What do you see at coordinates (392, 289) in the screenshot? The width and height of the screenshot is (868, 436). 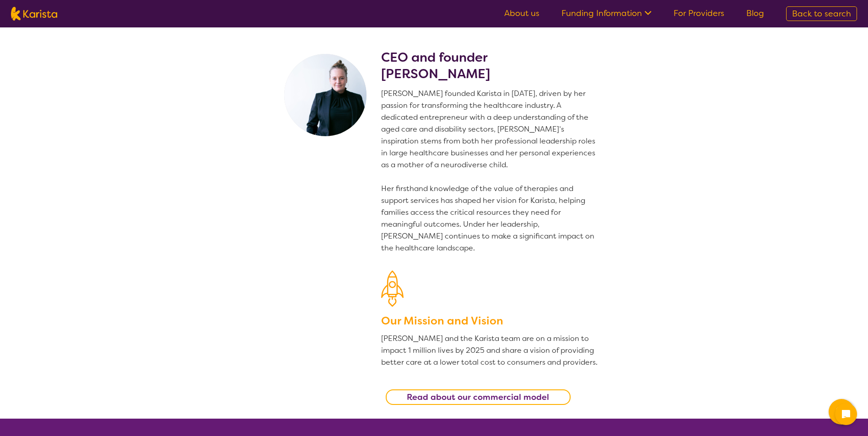 I see `img: Our Mission` at bounding box center [392, 289].